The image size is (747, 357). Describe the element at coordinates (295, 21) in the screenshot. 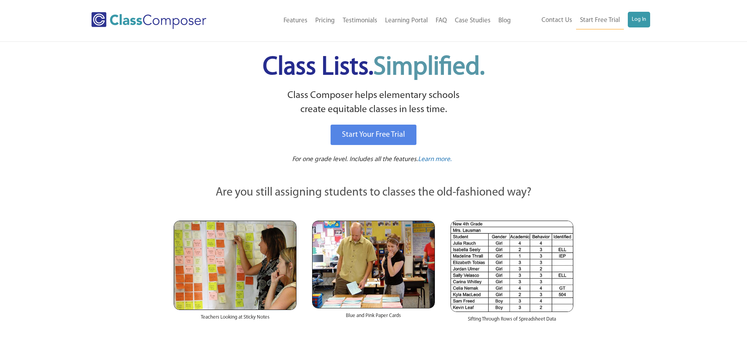

I see `a: Features` at that location.